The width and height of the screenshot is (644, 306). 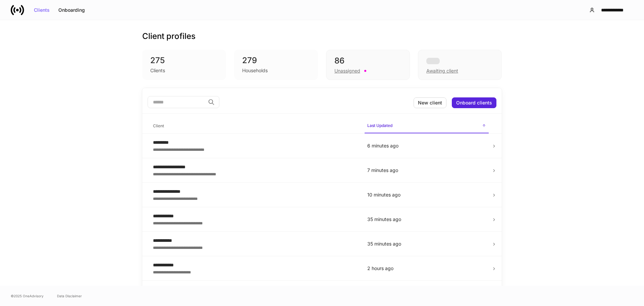 I want to click on p: 10 minutes ago, so click(x=427, y=195).